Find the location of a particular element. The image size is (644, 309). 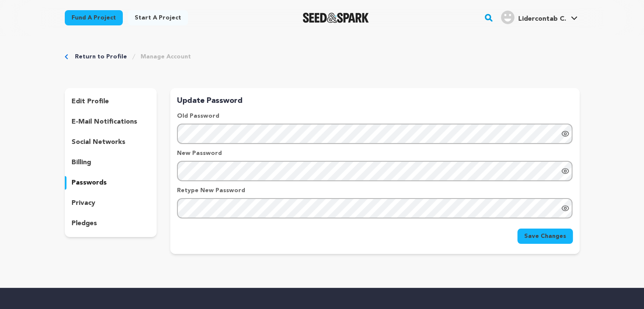

p: pledges is located at coordinates (84, 224).